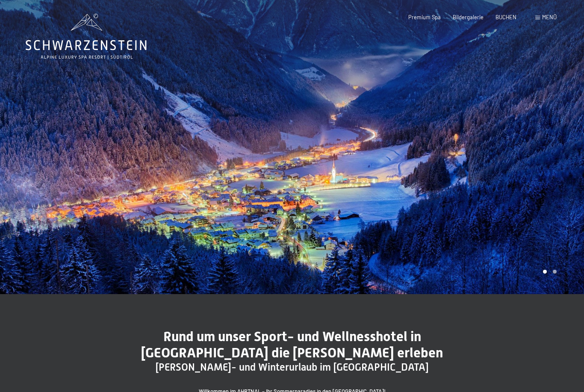  What do you see at coordinates (425, 17) in the screenshot?
I see `a: Premium Spa` at bounding box center [425, 17].